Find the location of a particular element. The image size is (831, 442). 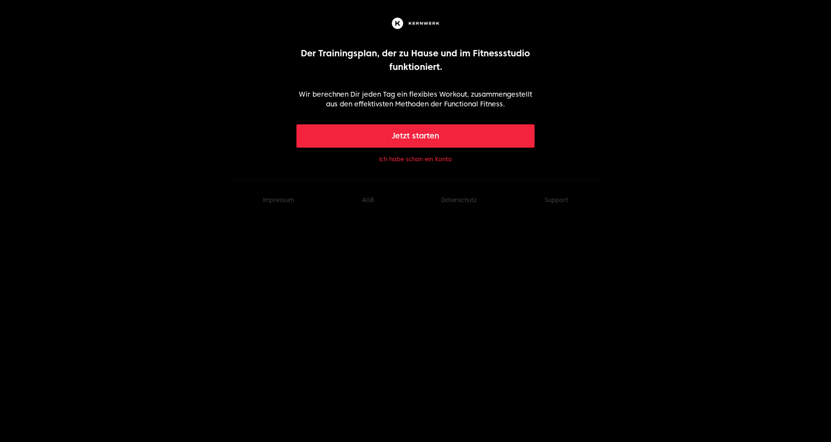

img: Kernwerk® is located at coordinates (415, 23).